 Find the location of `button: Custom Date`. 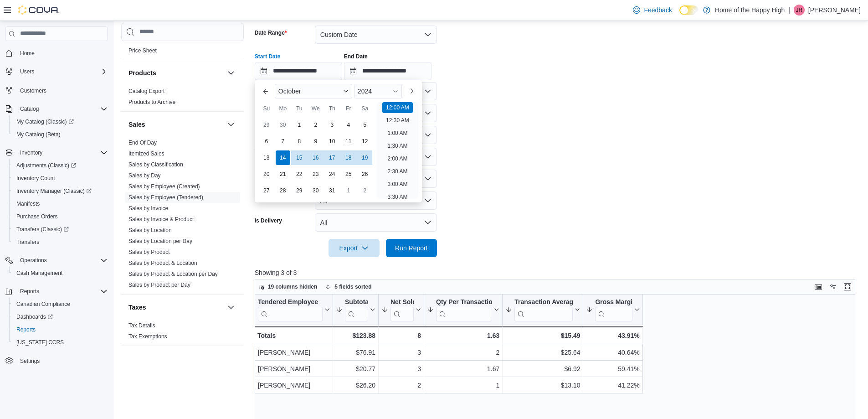

button: Custom Date is located at coordinates (376, 35).